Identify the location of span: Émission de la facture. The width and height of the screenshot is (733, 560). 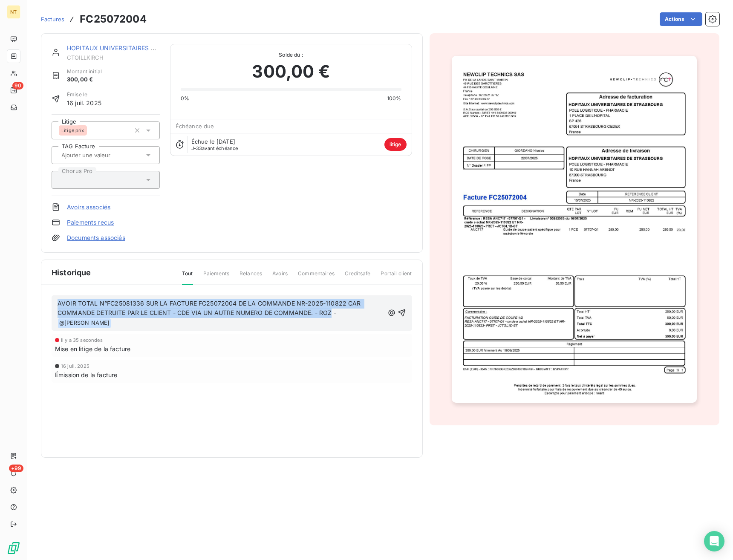
(86, 375).